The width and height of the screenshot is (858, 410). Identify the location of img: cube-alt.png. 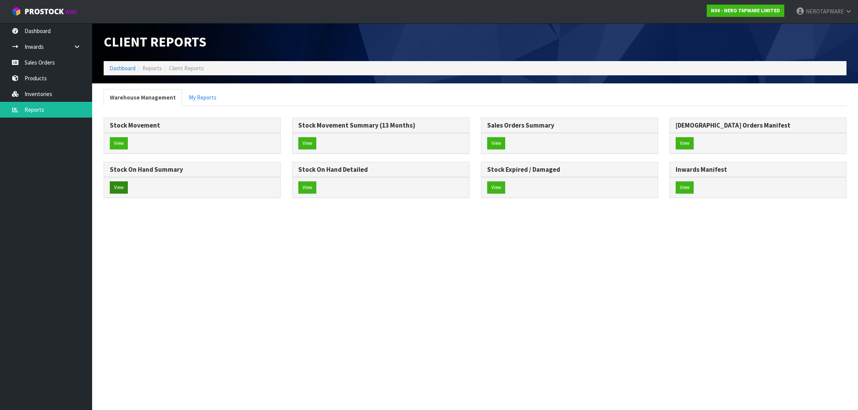
(16, 11).